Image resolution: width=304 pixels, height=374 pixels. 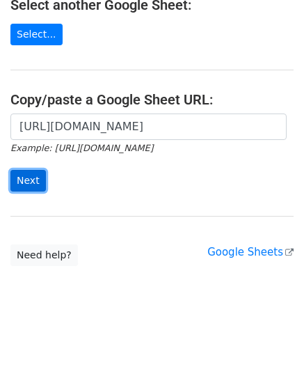 I want to click on a: Need help?, so click(x=44, y=255).